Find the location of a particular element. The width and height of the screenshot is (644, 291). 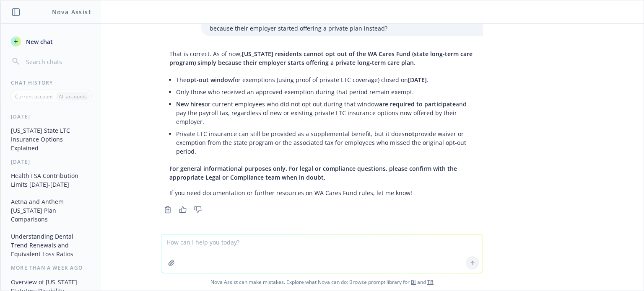

h1: Nova Assist is located at coordinates (71, 12).